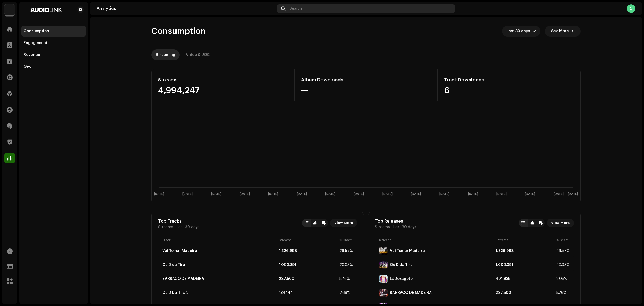 The height and width of the screenshot is (306, 644). What do you see at coordinates (563, 279) in the screenshot?
I see `div: 8.05%` at bounding box center [563, 279].